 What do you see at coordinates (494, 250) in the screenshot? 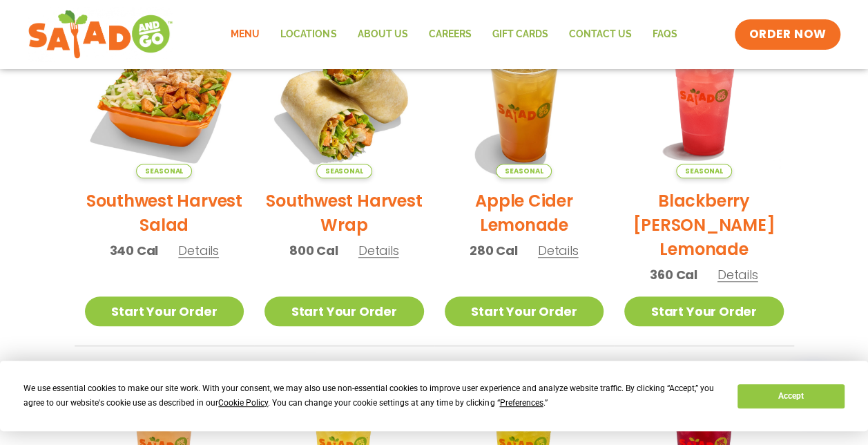
I see `span: 280 Cal` at bounding box center [494, 250].